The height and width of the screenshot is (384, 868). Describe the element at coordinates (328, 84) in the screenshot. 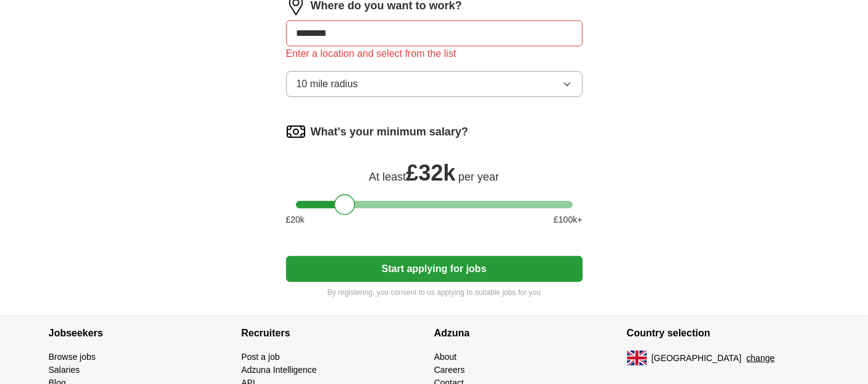

I see `span: 10 mile radius` at that location.